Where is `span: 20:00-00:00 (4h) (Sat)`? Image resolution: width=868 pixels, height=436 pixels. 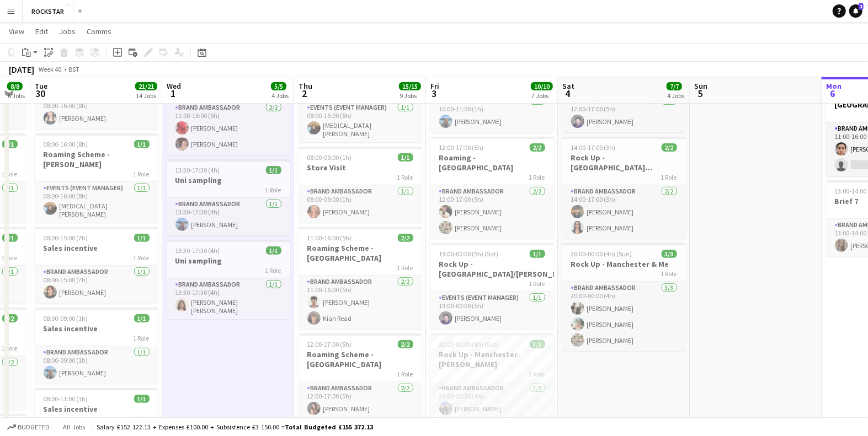
span: 20:00-00:00 (4h) (Sat) is located at coordinates (469, 344).